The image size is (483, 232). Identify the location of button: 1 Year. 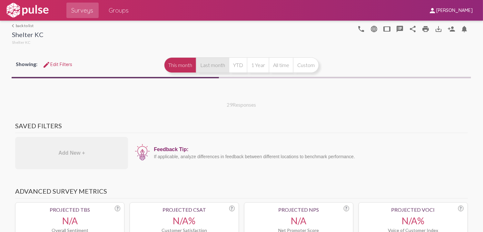
(258, 65).